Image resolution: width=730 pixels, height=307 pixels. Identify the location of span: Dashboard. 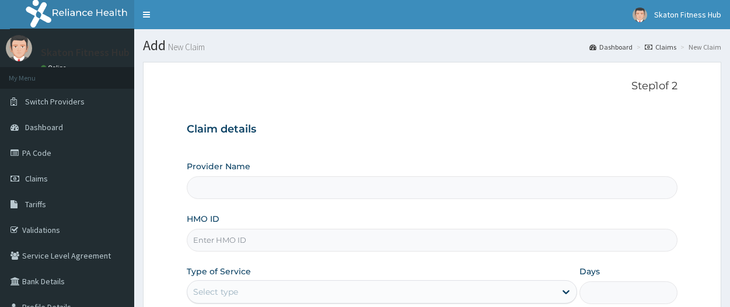
(44, 127).